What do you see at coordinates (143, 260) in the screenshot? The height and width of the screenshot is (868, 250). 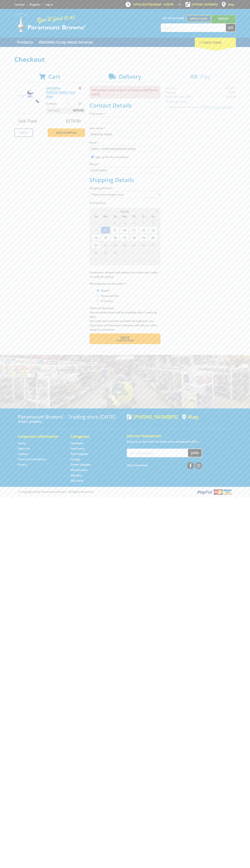 I see `span: 10` at bounding box center [143, 260].